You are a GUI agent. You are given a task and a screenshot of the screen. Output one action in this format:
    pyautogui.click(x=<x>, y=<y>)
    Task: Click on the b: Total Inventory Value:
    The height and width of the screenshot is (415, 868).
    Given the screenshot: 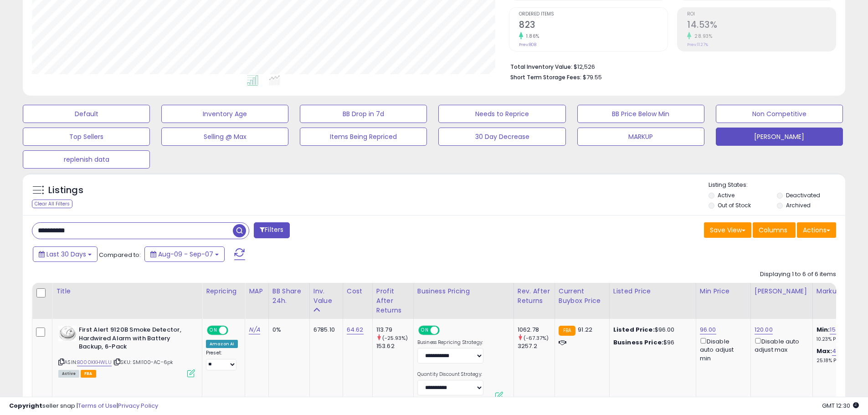 What is the action you would take?
    pyautogui.click(x=541, y=67)
    